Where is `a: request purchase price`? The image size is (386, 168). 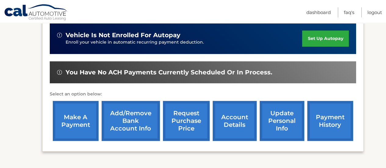 a: request purchase price is located at coordinates (186, 121).